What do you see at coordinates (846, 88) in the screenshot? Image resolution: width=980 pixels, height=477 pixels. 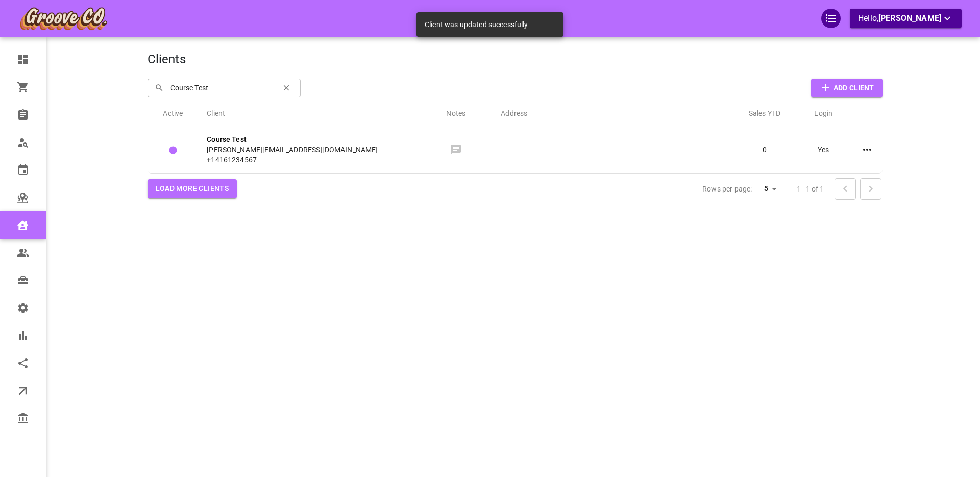 I see `button: Add Client` at bounding box center [846, 88].